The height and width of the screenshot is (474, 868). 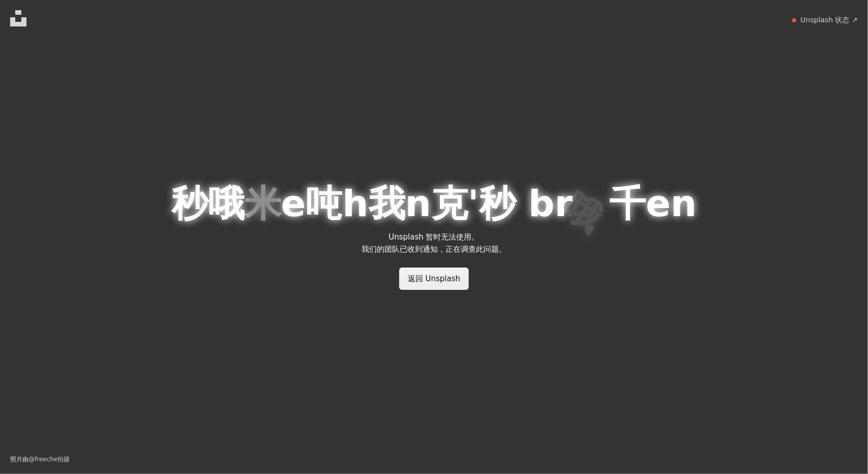 I want to click on font: 我们的团队已收到通知，正在调查此问题。, so click(x=433, y=249).